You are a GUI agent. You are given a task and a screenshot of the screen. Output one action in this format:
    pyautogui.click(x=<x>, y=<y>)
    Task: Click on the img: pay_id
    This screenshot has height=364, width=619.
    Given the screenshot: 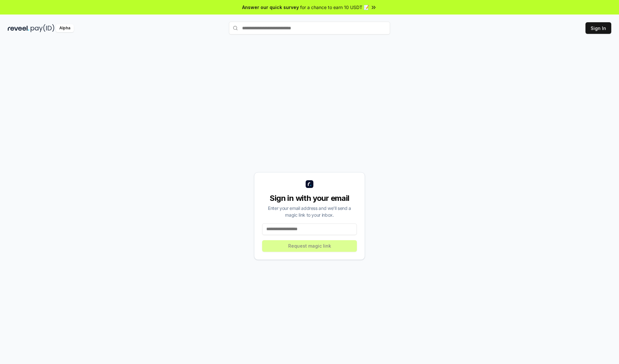 What is the action you would take?
    pyautogui.click(x=43, y=28)
    